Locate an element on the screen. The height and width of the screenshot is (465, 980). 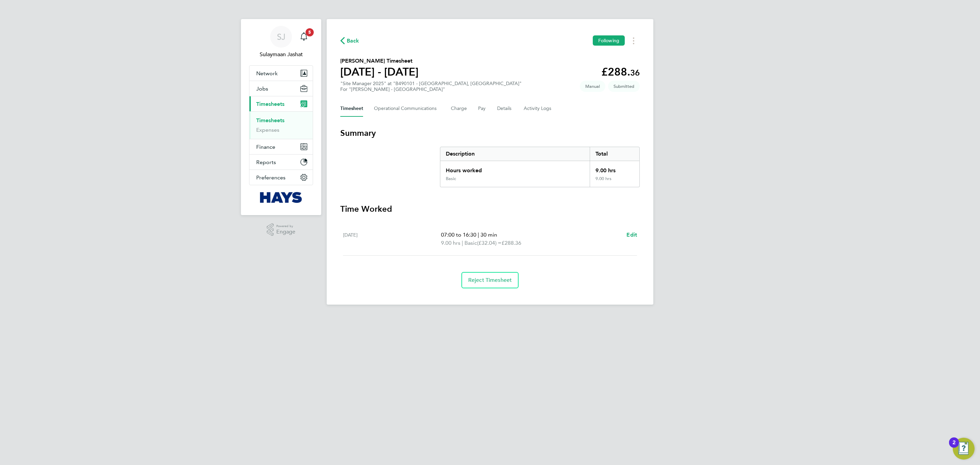
a: Go to home page is located at coordinates (281, 198).